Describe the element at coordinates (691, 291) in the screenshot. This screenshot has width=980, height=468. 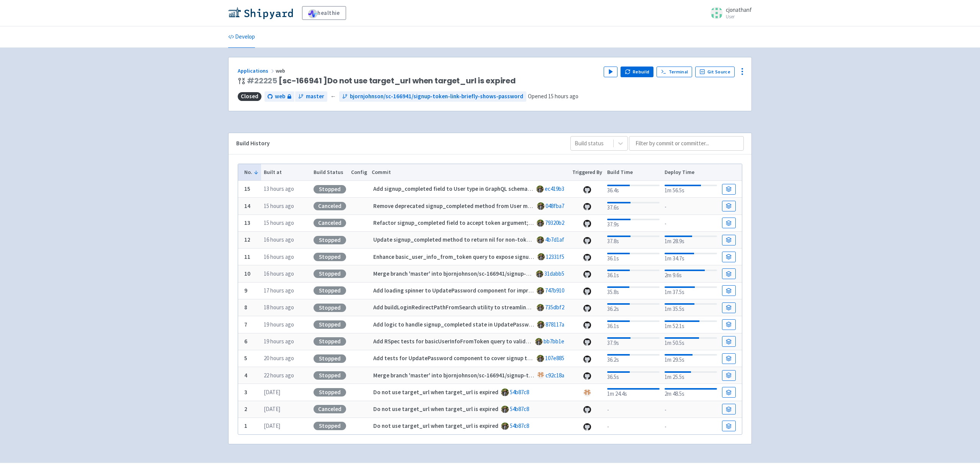
I see `div: 1m 37.5s` at that location.